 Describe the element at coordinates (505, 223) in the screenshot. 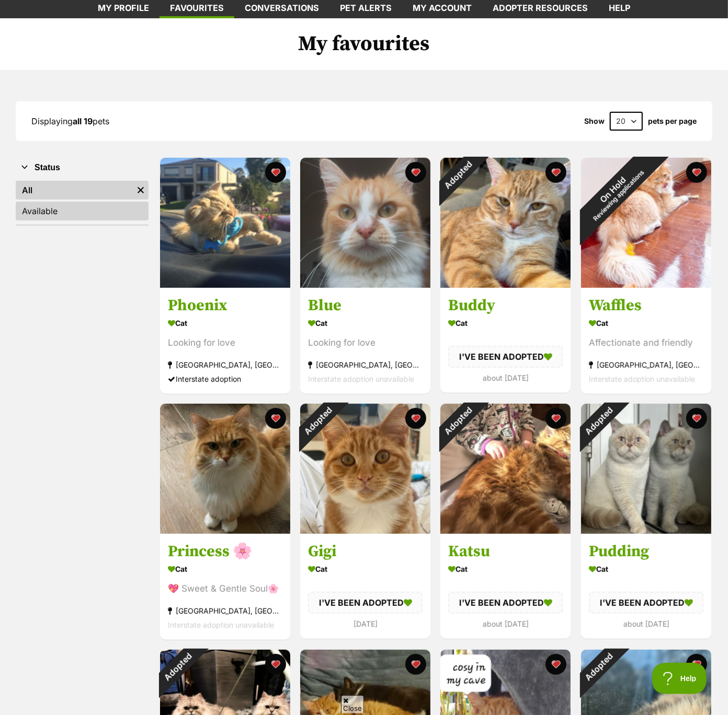

I see `img: Buddy` at that location.